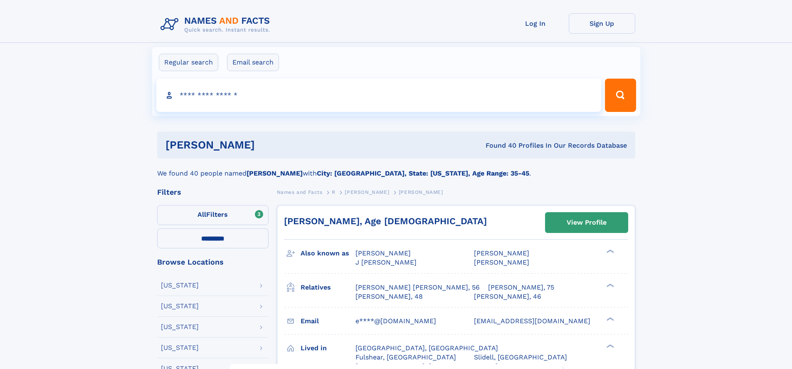 The width and height of the screenshot is (792, 369). Describe the element at coordinates (328, 321) in the screenshot. I see `h3: Email` at that location.